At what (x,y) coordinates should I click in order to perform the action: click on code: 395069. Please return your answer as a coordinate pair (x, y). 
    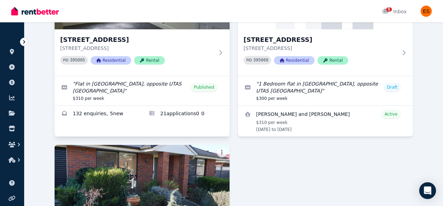
    Looking at the image, I should click on (260, 60).